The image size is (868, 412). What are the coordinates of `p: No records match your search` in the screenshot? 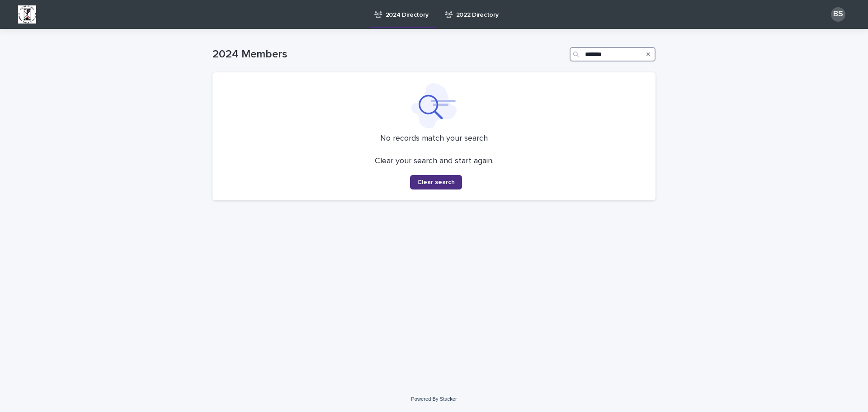 It's located at (434, 139).